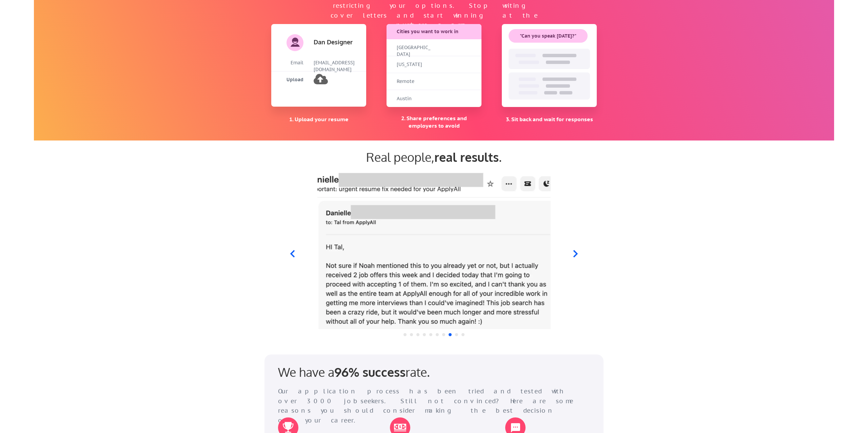  What do you see at coordinates (287, 63) in the screenshot?
I see `div: Email` at bounding box center [287, 63].